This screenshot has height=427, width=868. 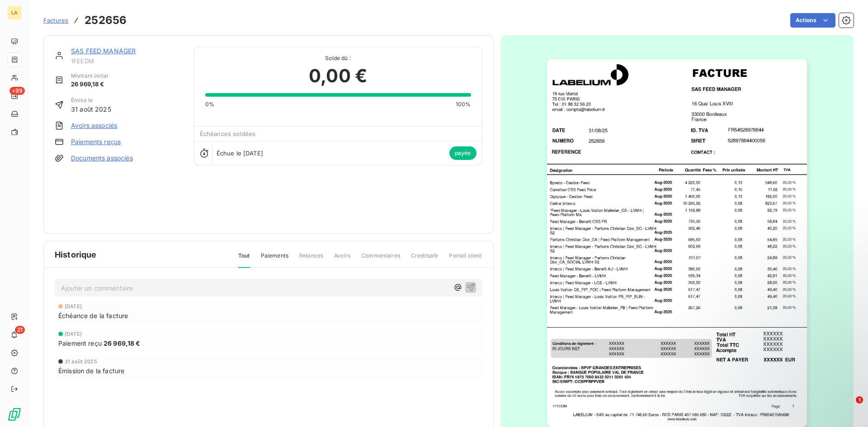 What do you see at coordinates (80, 343) in the screenshot?
I see `span: Paiement reçu` at bounding box center [80, 343].